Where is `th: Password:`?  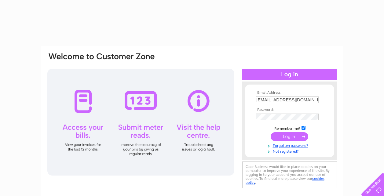 th: Password: is located at coordinates (290, 110).